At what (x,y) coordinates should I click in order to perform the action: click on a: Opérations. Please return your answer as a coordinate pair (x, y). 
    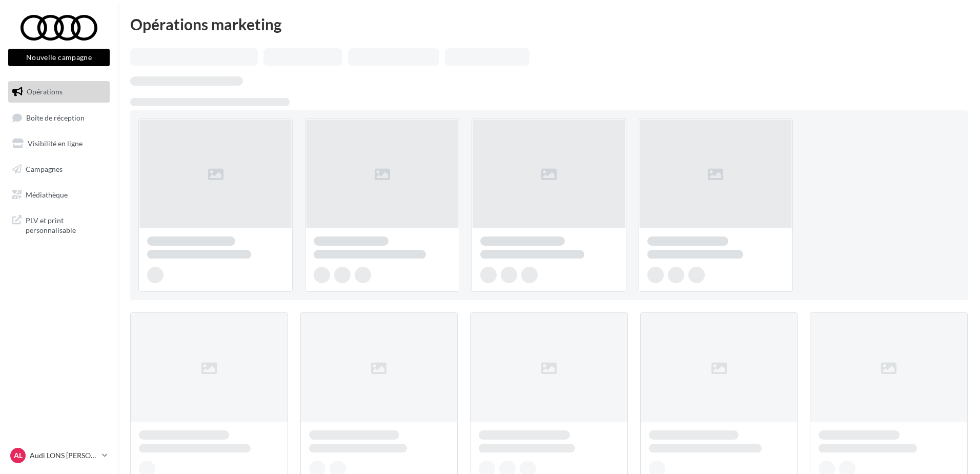
    Looking at the image, I should click on (59, 92).